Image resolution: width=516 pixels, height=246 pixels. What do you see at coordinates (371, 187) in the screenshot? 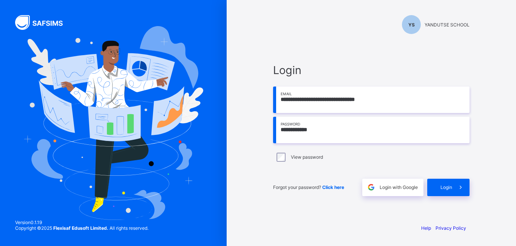
I see `img: google.396cfc9801f0270233282035f929180a.svg` at bounding box center [371, 187].